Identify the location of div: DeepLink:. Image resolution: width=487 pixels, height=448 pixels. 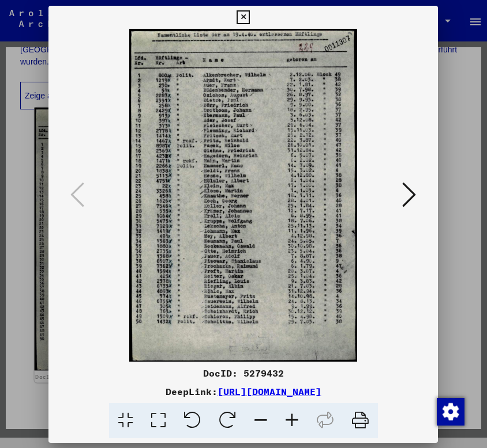
(243, 392).